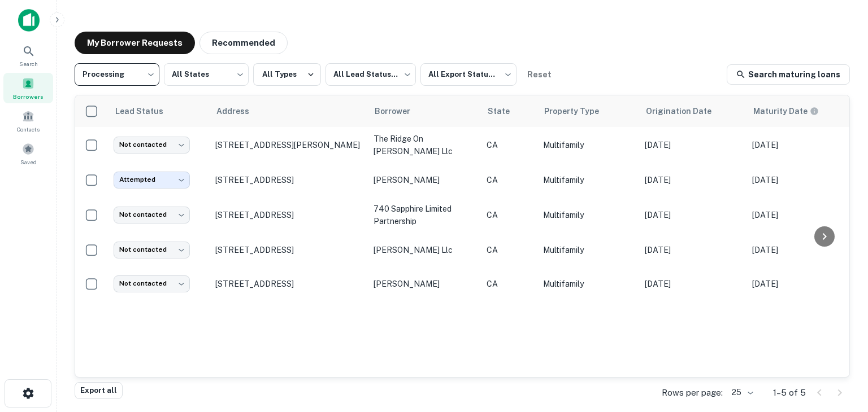  I want to click on th: Lead Status, so click(159, 111).